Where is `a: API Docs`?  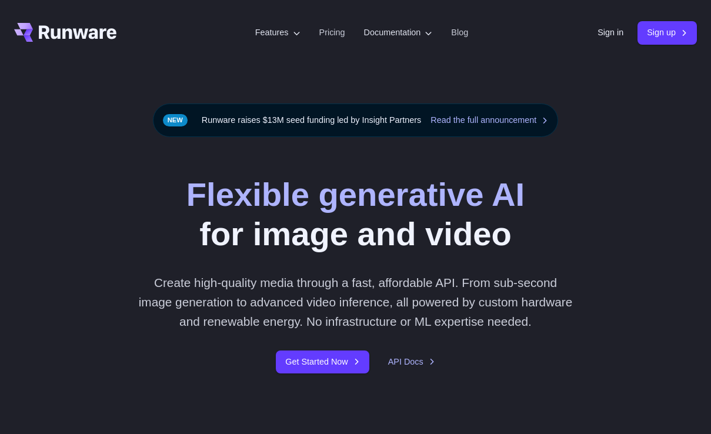
a: API Docs is located at coordinates (412, 362).